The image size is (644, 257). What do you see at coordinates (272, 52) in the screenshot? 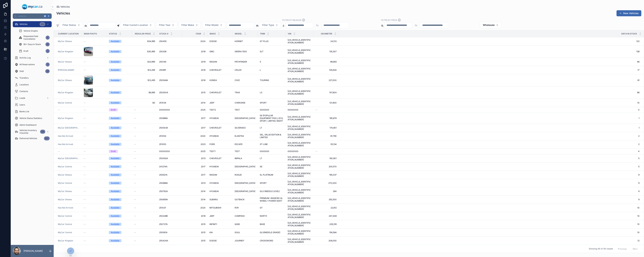
I see `a: SLT` at bounding box center [272, 52].